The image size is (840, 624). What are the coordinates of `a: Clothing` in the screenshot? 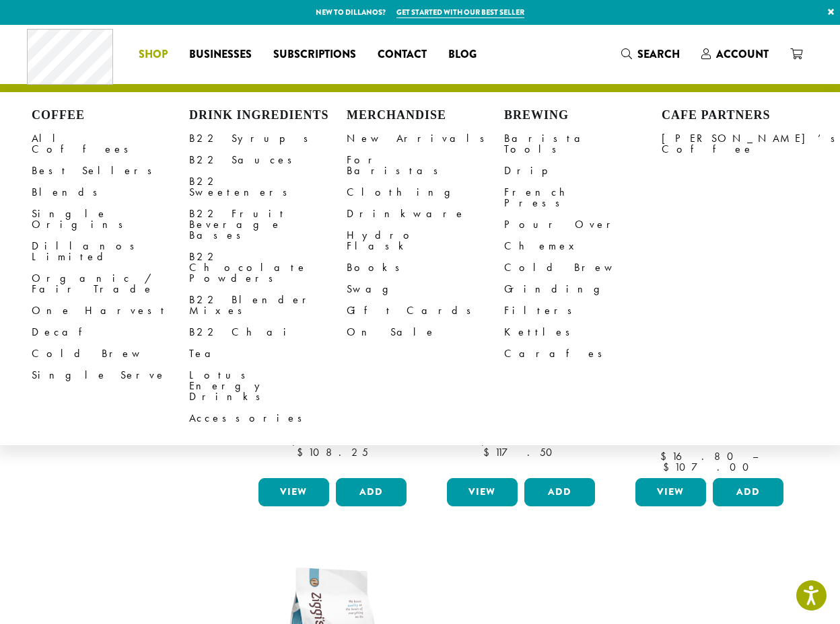 It's located at (425, 192).